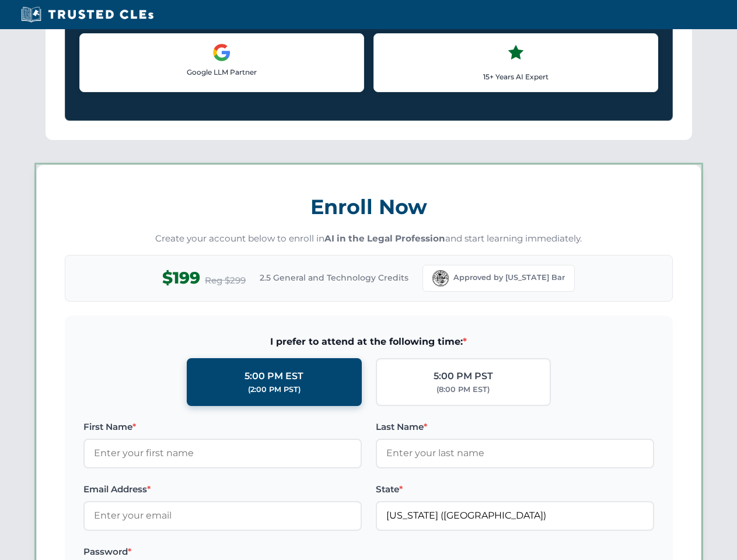  What do you see at coordinates (515, 427) in the screenshot?
I see `label: Last Name` at bounding box center [515, 427].